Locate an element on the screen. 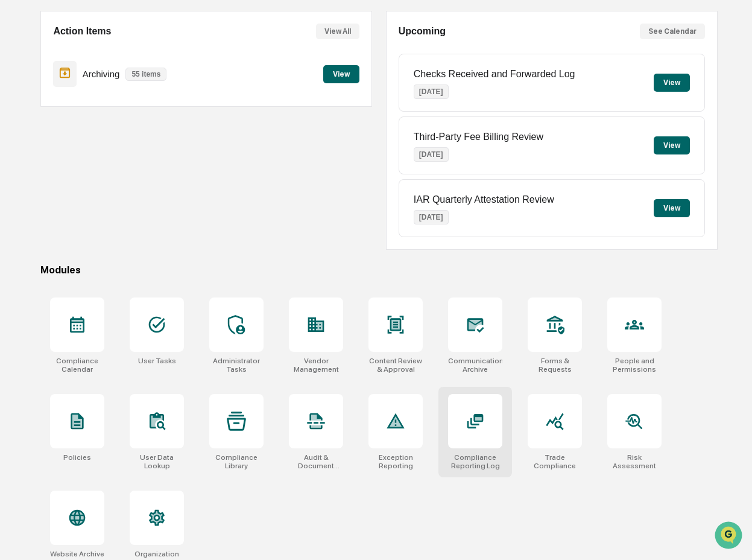 This screenshot has width=752, height=560. div: Communications Archive is located at coordinates (476, 365).